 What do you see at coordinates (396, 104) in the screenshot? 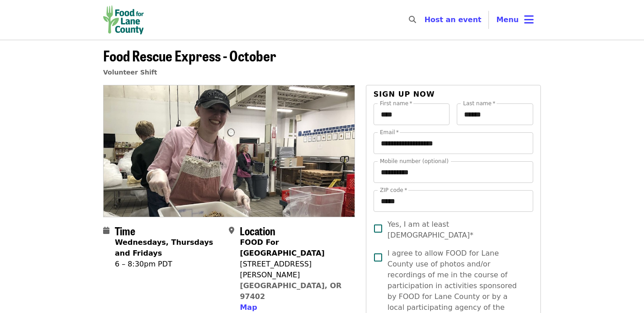
I see `label: First name` at bounding box center [396, 104].